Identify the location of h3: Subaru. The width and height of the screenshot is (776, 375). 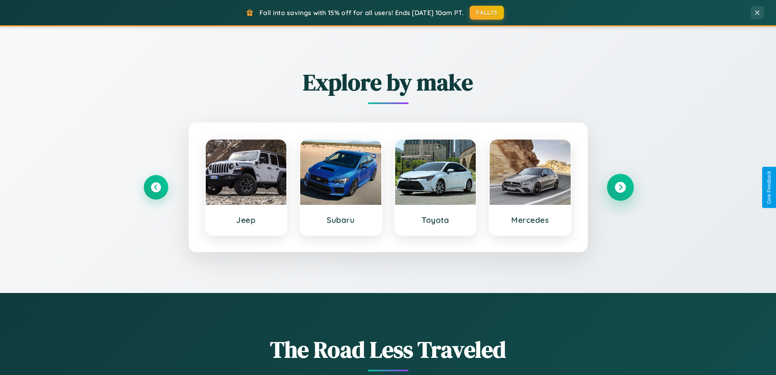
(341, 220).